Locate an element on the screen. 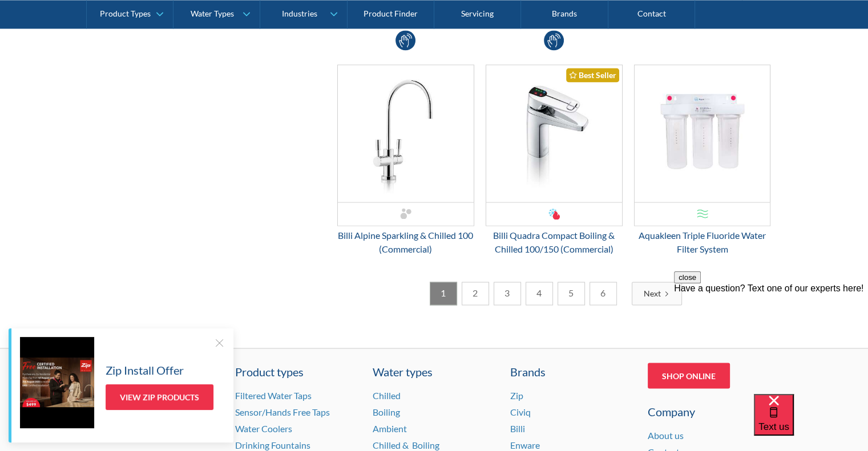 This screenshot has width=868, height=451. img: Billi Quadra Compact Boiling & Chilled 100/150 (Commercial) is located at coordinates (554, 133).